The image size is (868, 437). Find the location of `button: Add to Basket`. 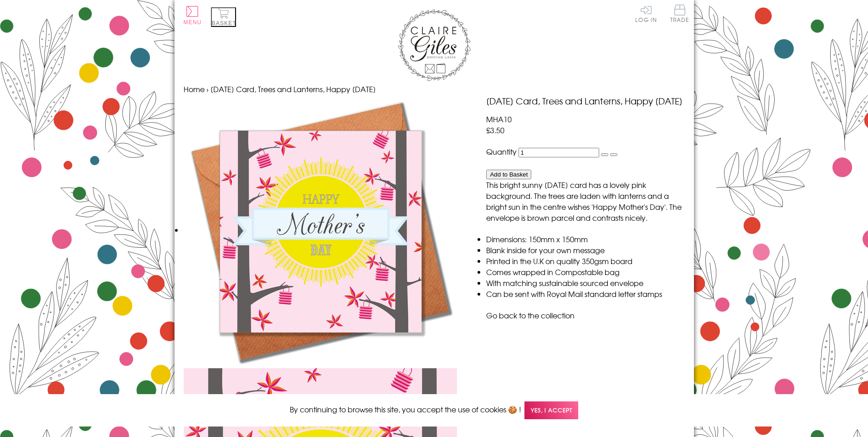

button: Add to Basket is located at coordinates (508, 174).